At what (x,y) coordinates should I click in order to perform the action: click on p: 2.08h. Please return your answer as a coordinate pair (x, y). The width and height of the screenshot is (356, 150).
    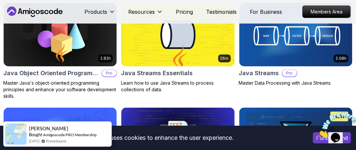
    Looking at the image, I should click on (341, 59).